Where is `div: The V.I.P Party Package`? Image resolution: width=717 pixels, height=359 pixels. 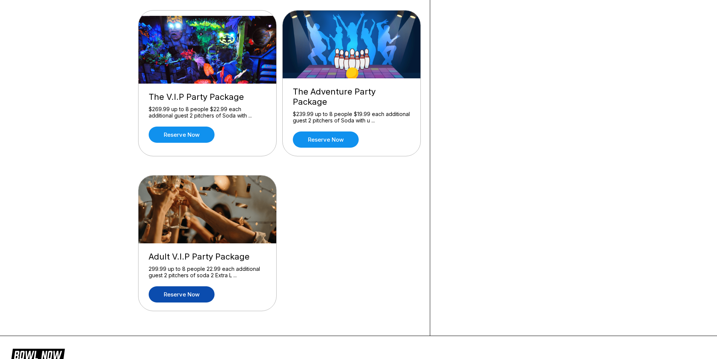 div: The V.I.P Party Package is located at coordinates (207, 97).